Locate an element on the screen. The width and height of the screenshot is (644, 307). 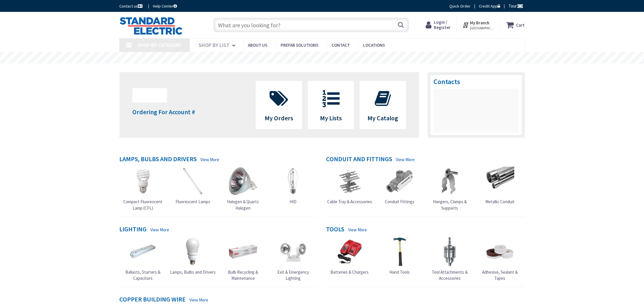
span: My Lists is located at coordinates (331, 118).